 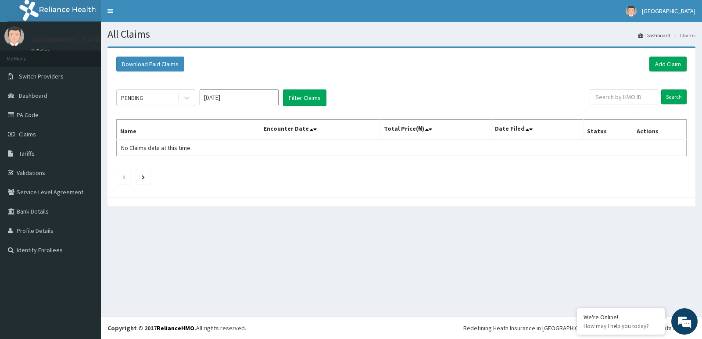 I want to click on th: Total Price(₦), so click(x=435, y=130).